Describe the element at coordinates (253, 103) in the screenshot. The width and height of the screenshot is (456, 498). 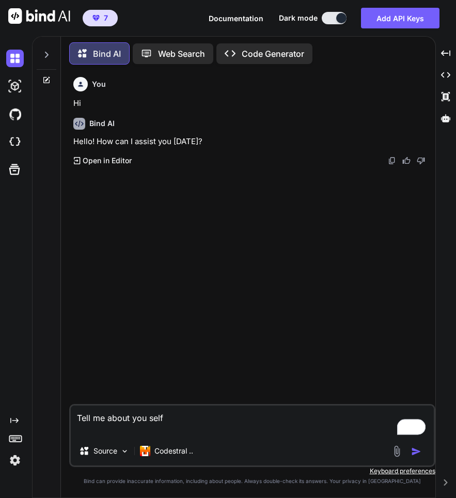
I see `p: Hi` at that location.